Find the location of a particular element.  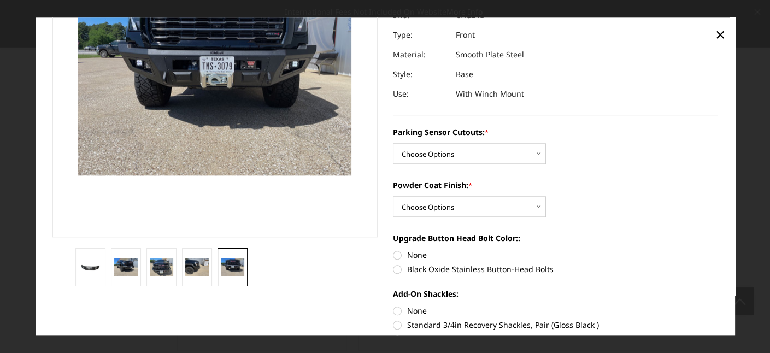

dd: Smooth Plate Steel is located at coordinates (490, 55).